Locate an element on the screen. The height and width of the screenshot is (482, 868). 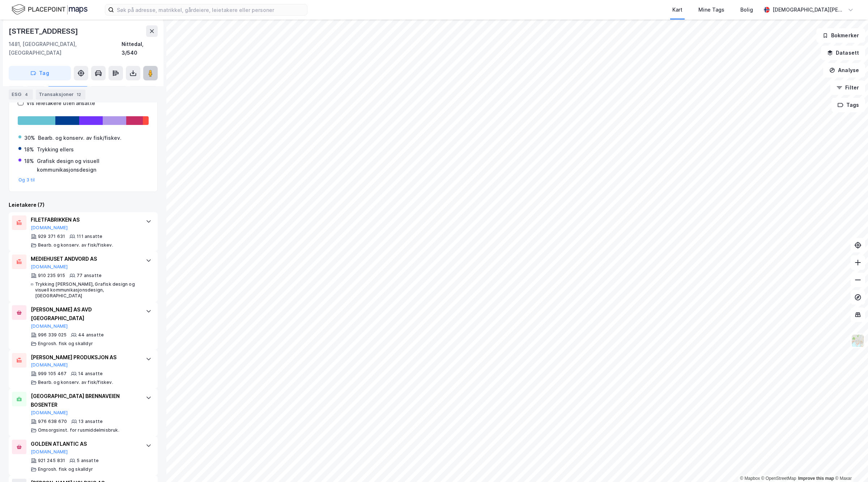
button: Datasett is located at coordinates (843, 53).